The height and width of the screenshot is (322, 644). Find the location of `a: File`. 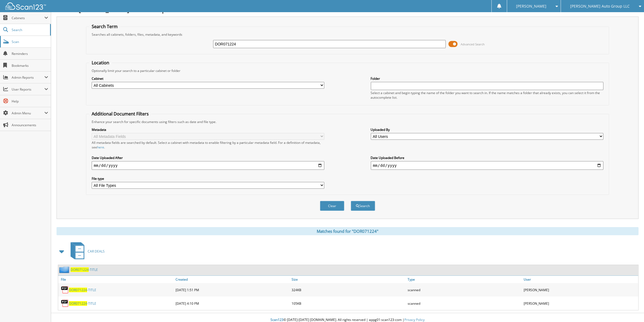

a: File is located at coordinates (116, 279).